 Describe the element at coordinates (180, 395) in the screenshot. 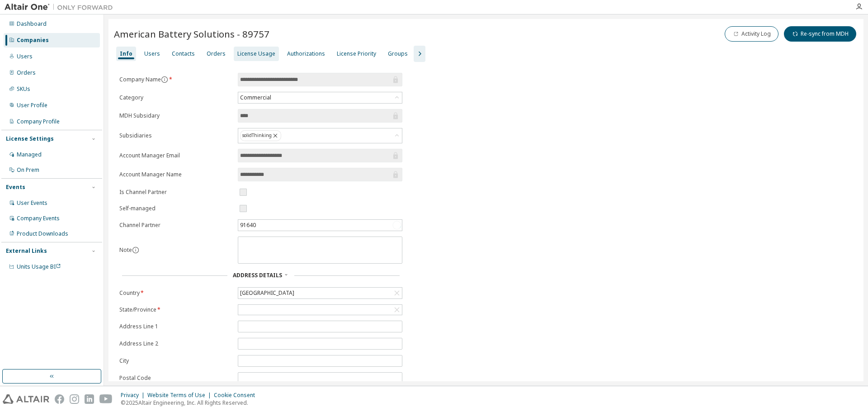

I see `div: Website Terms of Use` at that location.